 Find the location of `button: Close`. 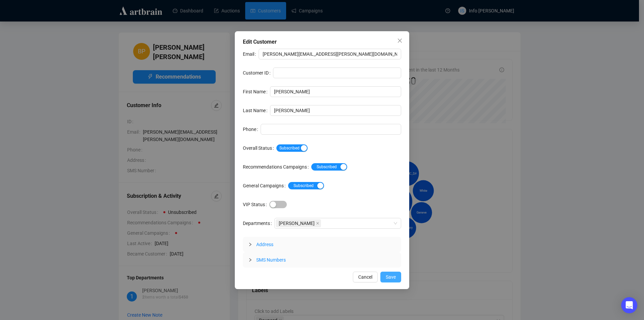

button: Close is located at coordinates (400, 41).